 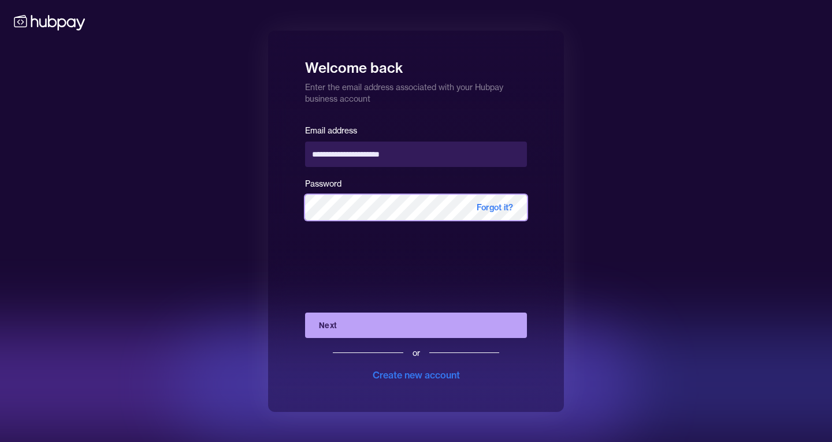 What do you see at coordinates (323, 184) in the screenshot?
I see `label: Password` at bounding box center [323, 184].